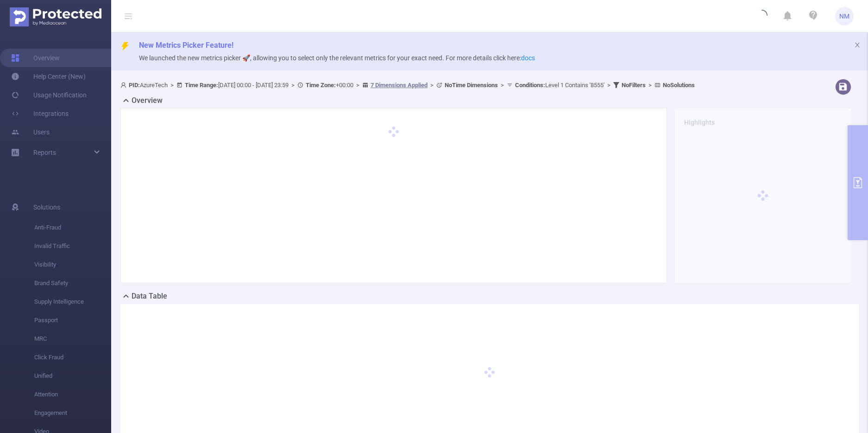 The width and height of the screenshot is (868, 433). What do you see at coordinates (321, 85) in the screenshot?
I see `b: Time Zone:` at bounding box center [321, 85].